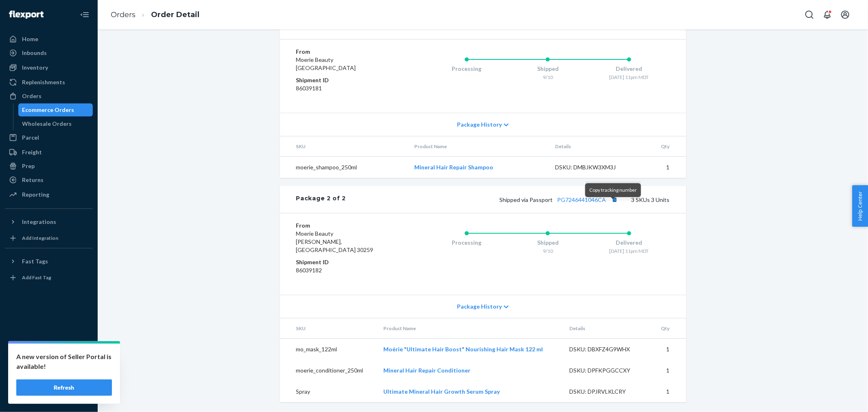 The height and width of the screenshot is (412, 868). What do you see at coordinates (441, 392) in the screenshot?
I see `a: Ultimate Mineral Hair Growth Serum Spray` at bounding box center [441, 392].